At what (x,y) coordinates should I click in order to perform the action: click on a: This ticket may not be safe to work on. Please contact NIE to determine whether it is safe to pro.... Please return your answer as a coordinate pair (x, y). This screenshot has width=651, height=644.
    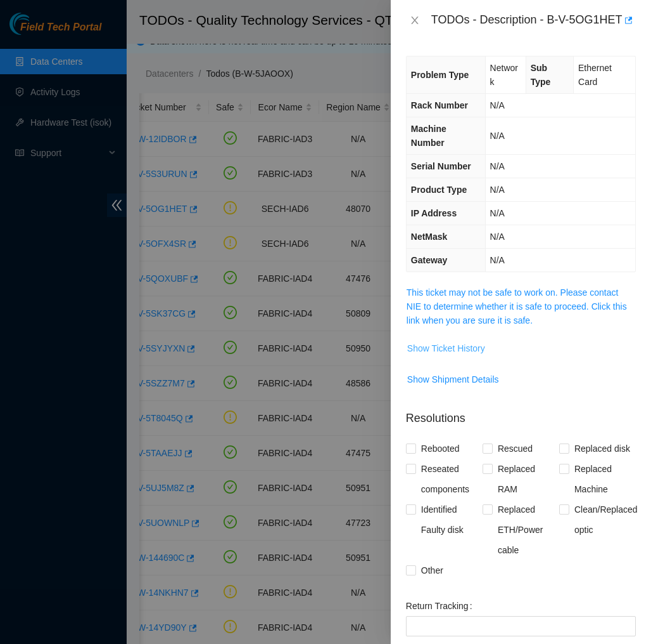
    Looking at the image, I should click on (517, 307).